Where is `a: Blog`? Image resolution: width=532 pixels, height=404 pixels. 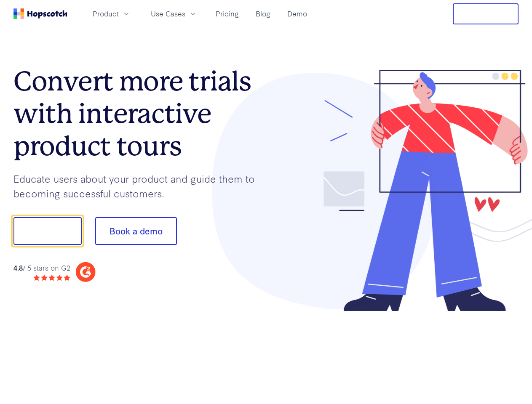 a: Blog is located at coordinates (263, 13).